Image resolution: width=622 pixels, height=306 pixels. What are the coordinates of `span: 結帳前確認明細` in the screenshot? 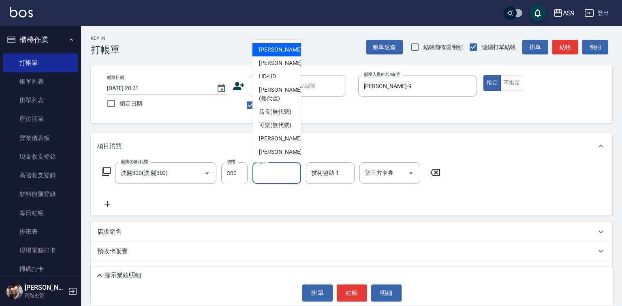 It's located at (443, 47).